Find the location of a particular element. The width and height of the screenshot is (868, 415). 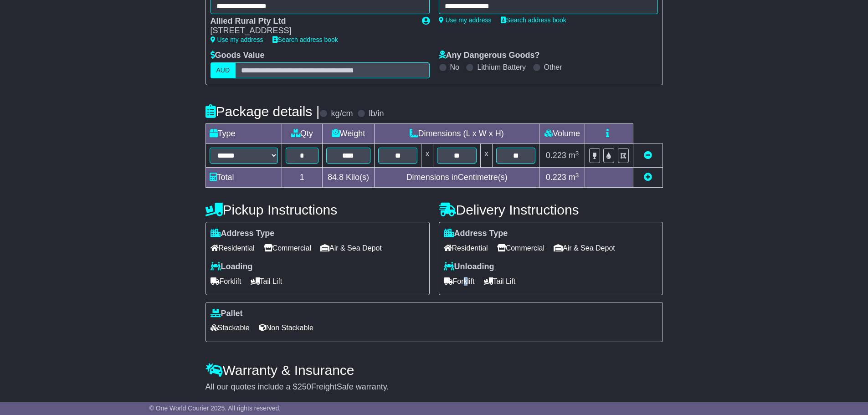

label: Loading is located at coordinates (232, 267).